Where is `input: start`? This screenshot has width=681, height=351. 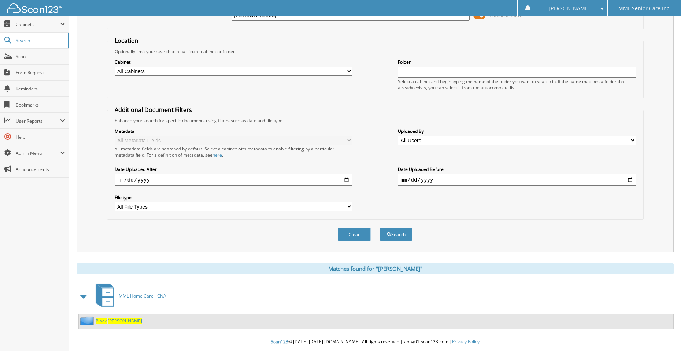
input: start is located at coordinates (233, 180).